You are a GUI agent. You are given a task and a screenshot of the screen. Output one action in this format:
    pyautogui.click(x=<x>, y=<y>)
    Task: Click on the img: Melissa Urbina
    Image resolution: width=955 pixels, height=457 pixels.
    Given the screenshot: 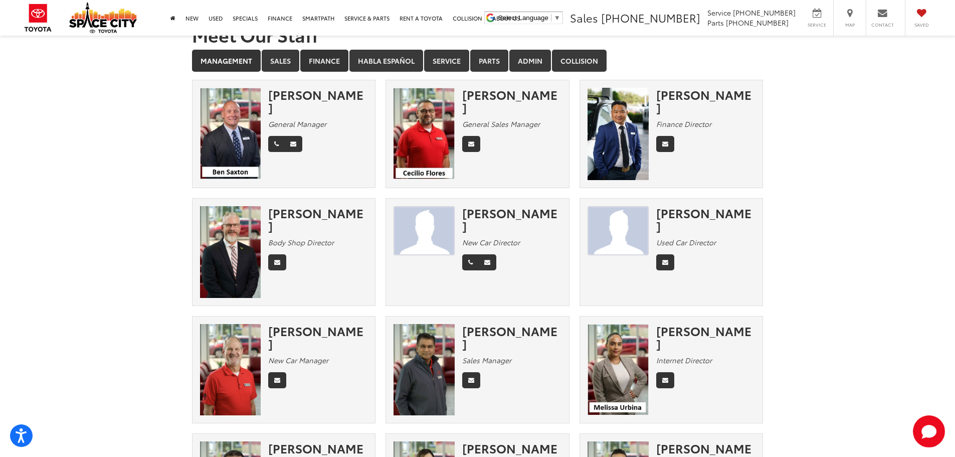 What is the action you would take?
    pyautogui.click(x=618, y=369)
    